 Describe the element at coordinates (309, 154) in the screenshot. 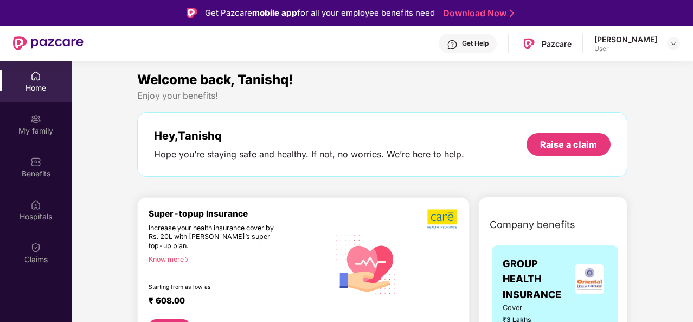

I see `div: Hope you’re staying safe and healthy. If not, no worries. We’re here to help.` at that location.